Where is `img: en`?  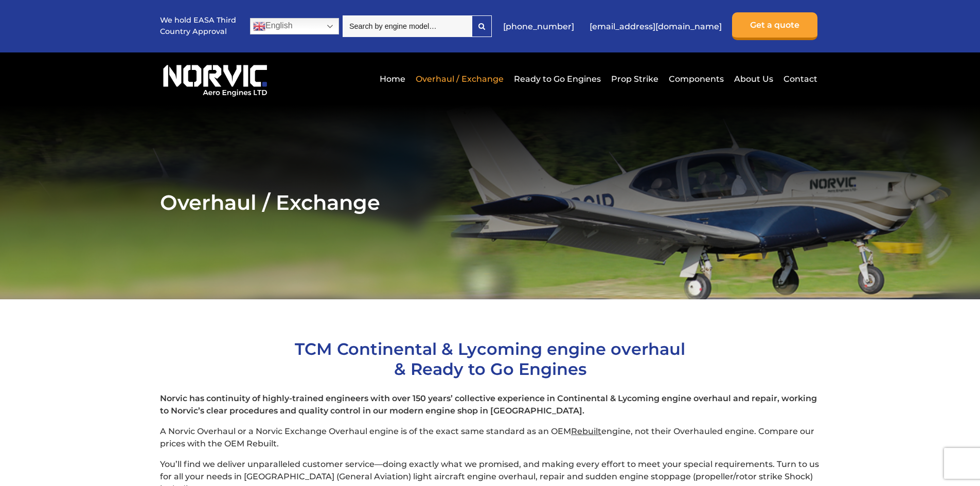
img: en is located at coordinates (260, 27).